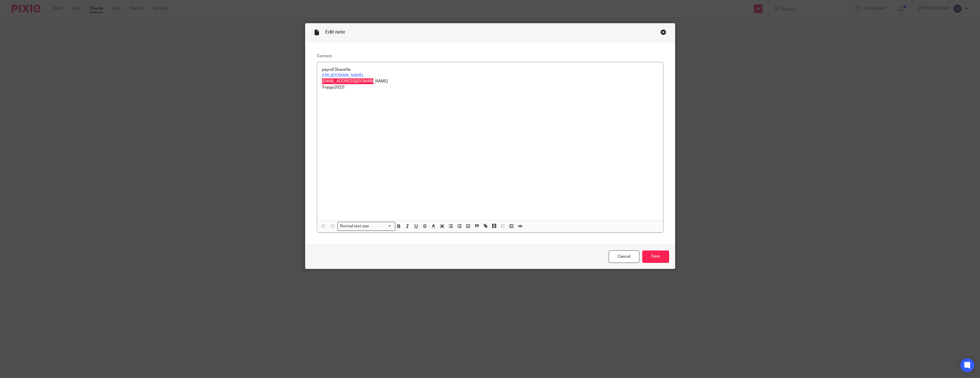 This screenshot has width=980, height=378. I want to click on input: Save, so click(656, 256).